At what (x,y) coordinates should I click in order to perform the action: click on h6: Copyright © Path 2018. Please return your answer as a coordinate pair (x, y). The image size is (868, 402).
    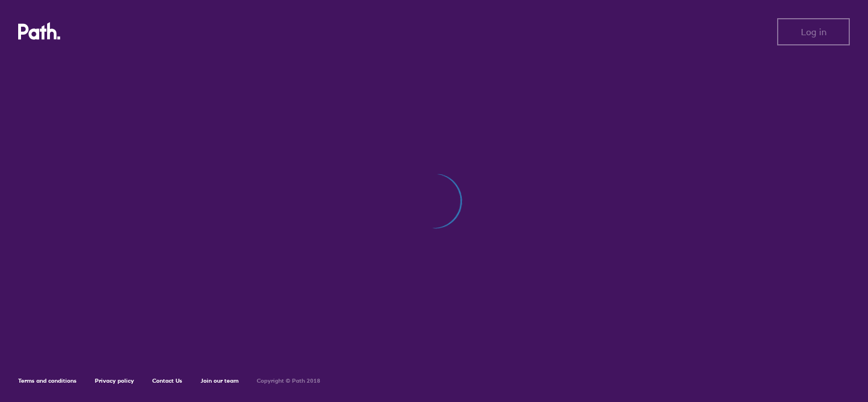
    Looking at the image, I should click on (289, 381).